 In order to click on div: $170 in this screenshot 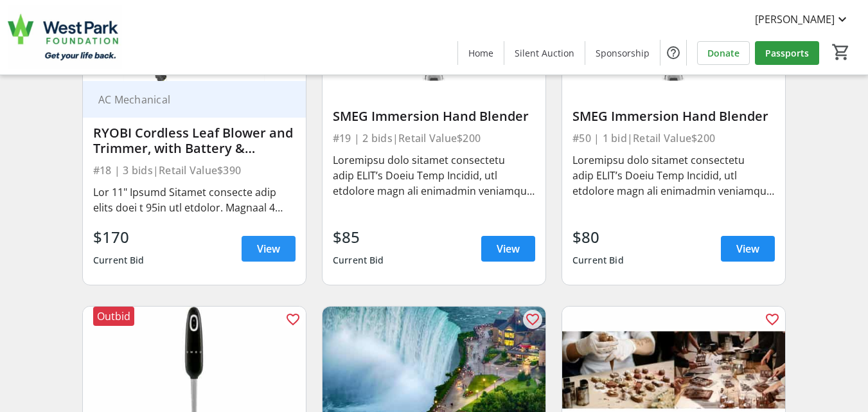, I will do `click(119, 238)`.